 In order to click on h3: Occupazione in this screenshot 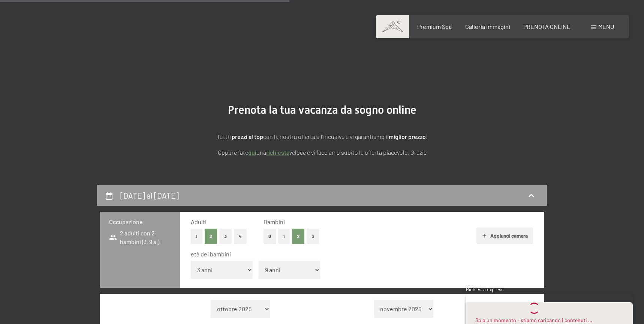, I will do `click(140, 222)`.